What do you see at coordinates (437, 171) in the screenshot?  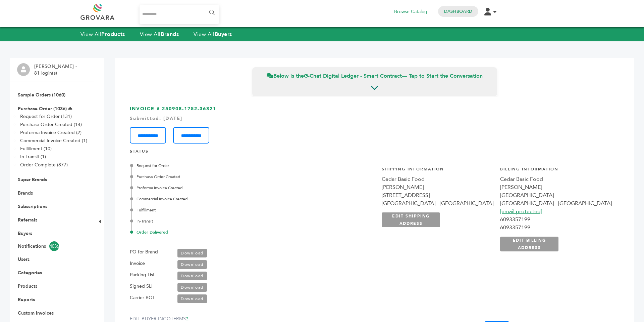 I see `h4: Shipping Information` at bounding box center [437, 171].